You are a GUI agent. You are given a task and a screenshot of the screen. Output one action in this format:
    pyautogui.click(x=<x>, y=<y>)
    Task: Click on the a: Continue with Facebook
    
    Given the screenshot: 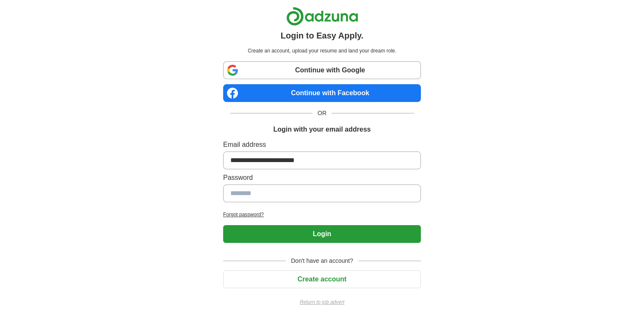 What is the action you would take?
    pyautogui.click(x=322, y=93)
    